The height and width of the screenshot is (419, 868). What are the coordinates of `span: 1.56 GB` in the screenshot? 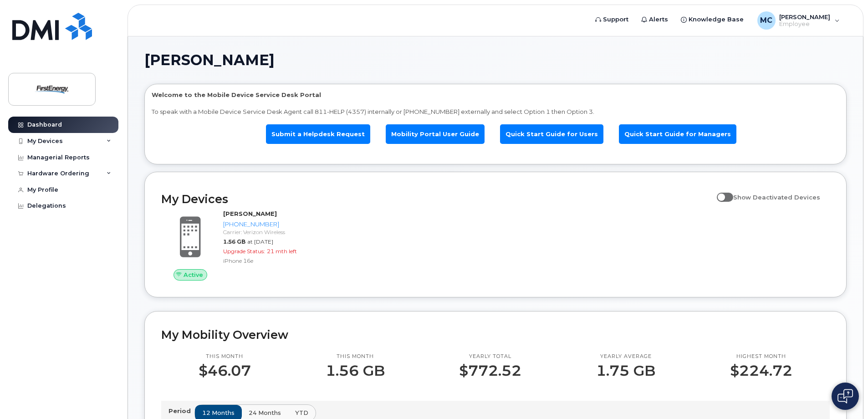 It's located at (234, 241).